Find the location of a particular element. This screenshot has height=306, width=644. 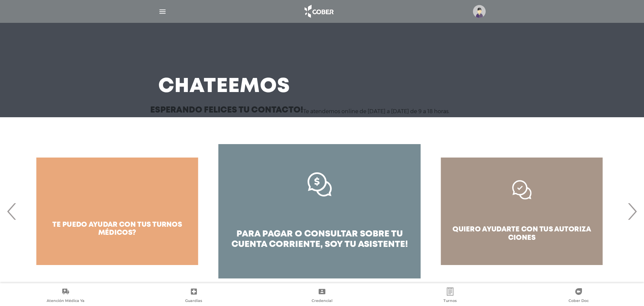

h3: Esperando felices tu contacto! is located at coordinates (227, 110).